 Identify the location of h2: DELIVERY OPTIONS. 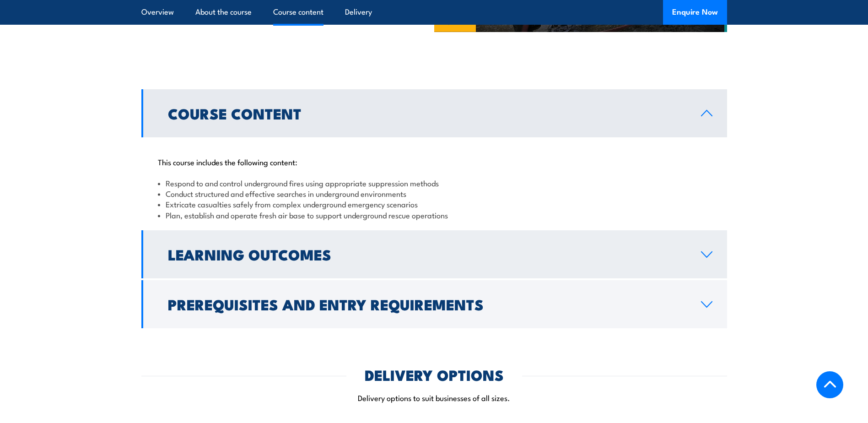
(434, 375).